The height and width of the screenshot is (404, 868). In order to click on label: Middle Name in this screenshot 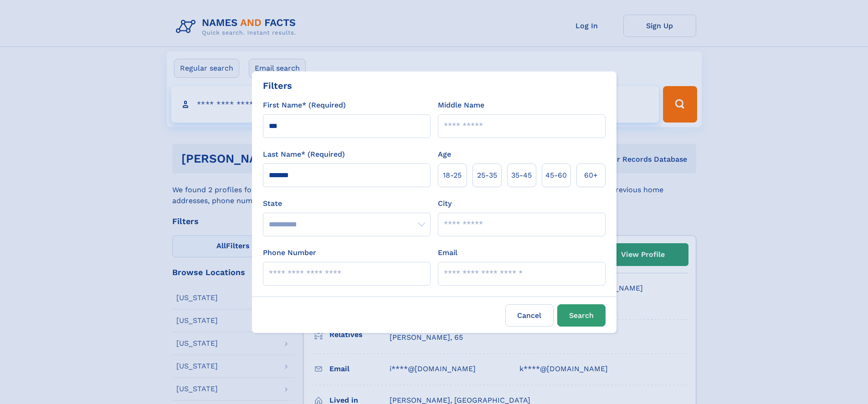, I will do `click(461, 106)`.